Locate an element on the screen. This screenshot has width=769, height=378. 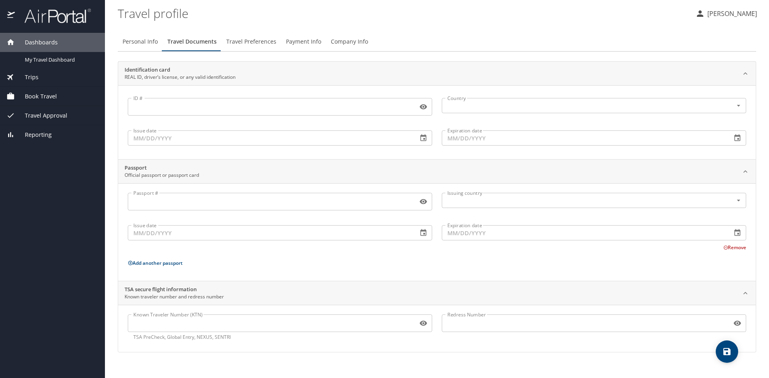
span: My Travel Dashboard is located at coordinates (60, 60).